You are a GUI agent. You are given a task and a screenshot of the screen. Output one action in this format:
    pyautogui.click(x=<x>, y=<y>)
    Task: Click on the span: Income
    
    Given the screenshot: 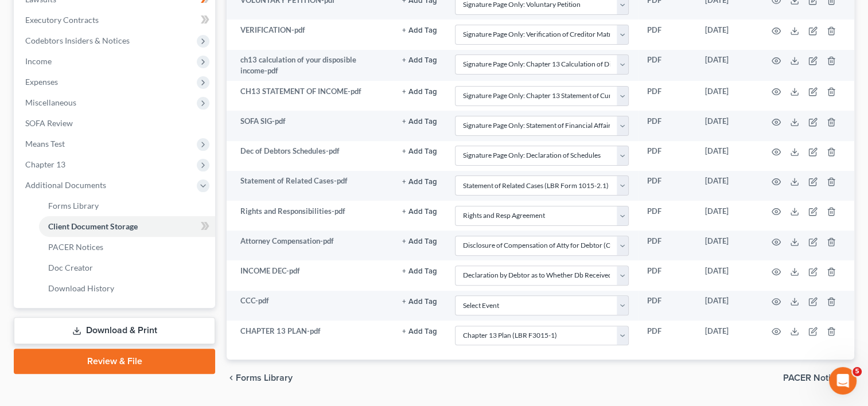 What is the action you would take?
    pyautogui.click(x=38, y=61)
    